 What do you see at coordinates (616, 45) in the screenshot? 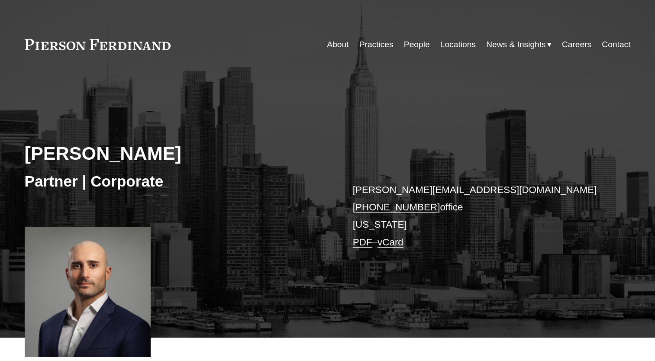
I see `a: Contact` at bounding box center [616, 45].